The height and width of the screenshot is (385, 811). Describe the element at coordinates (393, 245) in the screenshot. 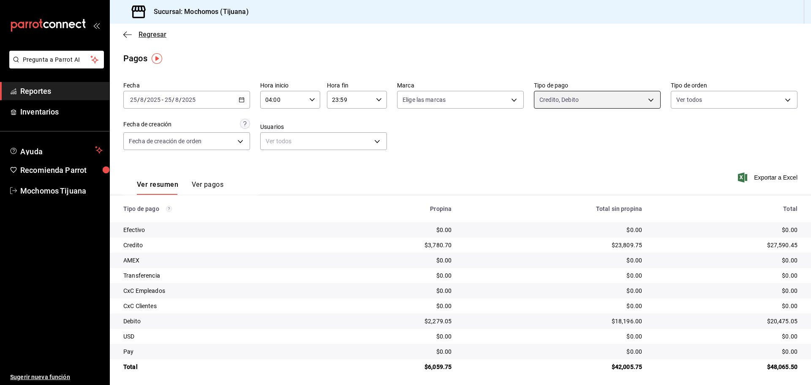

I see `div: $3,780.70` at that location.